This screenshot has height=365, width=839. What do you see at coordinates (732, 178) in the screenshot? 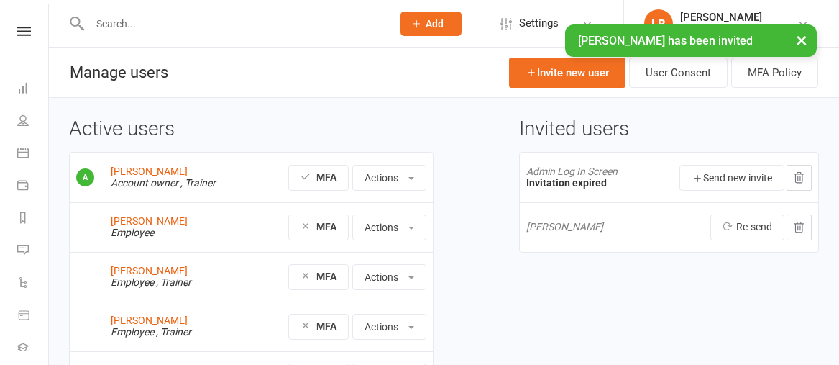
I see `button: Send new invite` at bounding box center [732, 178].